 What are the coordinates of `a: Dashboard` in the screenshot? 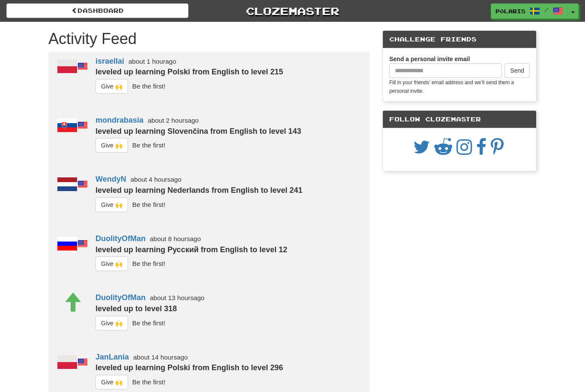 It's located at (97, 11).